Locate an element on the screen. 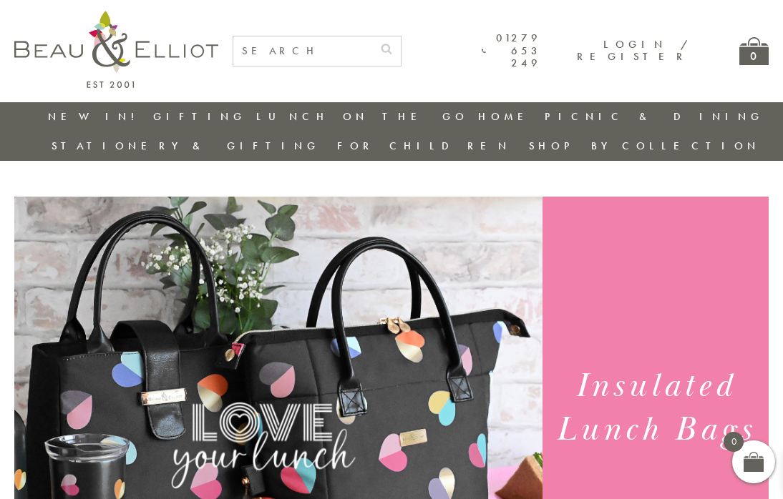 Image resolution: width=783 pixels, height=499 pixels. a: Lunch On The Go is located at coordinates (362, 117).